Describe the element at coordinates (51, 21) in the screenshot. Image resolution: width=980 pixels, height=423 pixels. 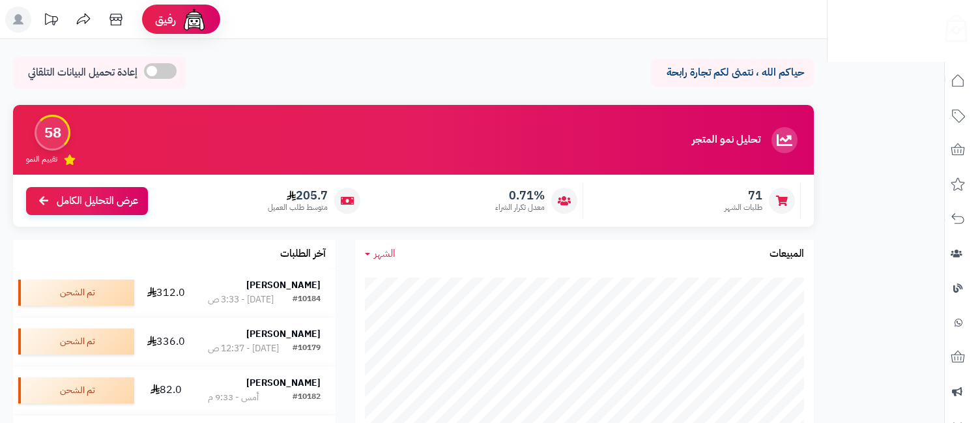
I see `a: تحديثات المنصة` at that location.